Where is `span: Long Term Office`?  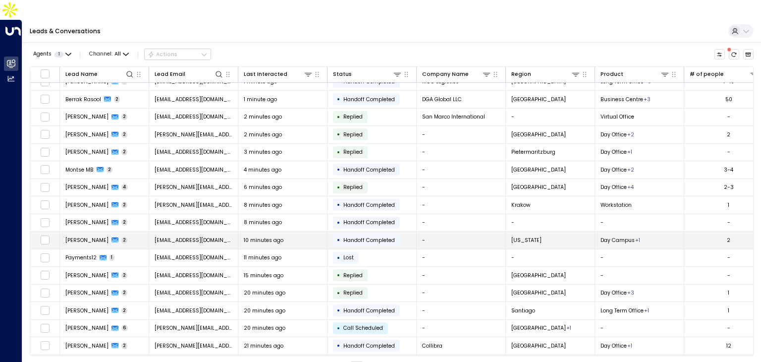
span: Long Term Office is located at coordinates (622, 310).